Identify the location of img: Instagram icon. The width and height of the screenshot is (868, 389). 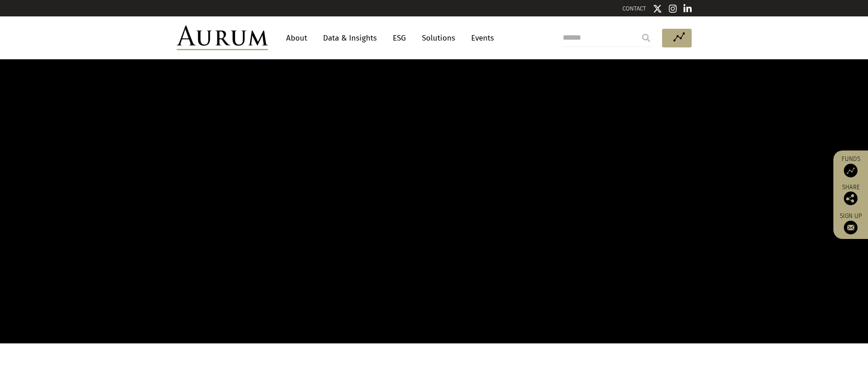
(673, 9).